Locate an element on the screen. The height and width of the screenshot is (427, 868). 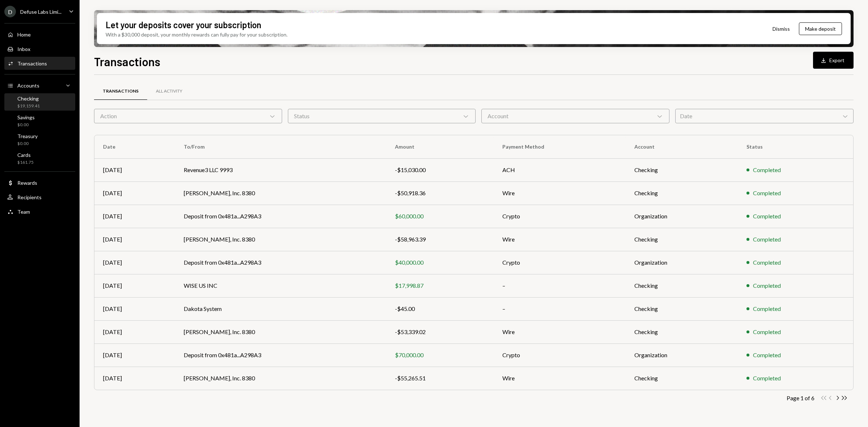
button: Export is located at coordinates (833, 60).